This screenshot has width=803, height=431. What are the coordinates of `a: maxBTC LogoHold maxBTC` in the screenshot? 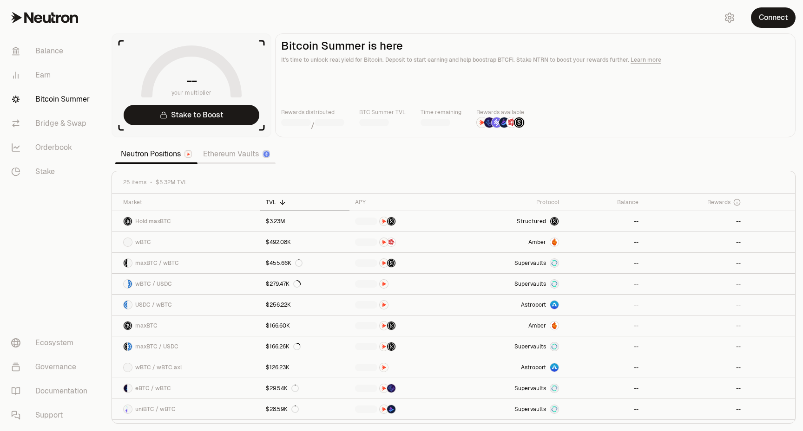 It's located at (186, 222).